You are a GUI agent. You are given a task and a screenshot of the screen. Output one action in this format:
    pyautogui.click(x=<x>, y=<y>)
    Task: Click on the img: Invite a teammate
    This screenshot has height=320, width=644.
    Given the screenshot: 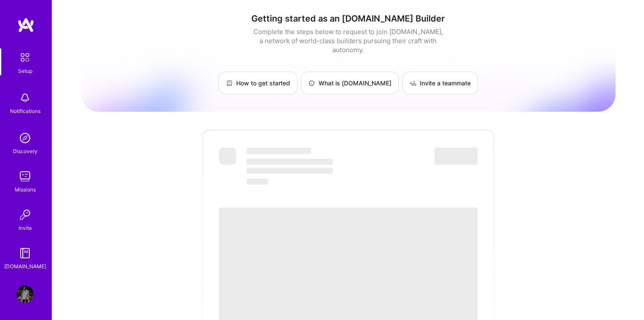 What is the action you would take?
    pyautogui.click(x=413, y=83)
    